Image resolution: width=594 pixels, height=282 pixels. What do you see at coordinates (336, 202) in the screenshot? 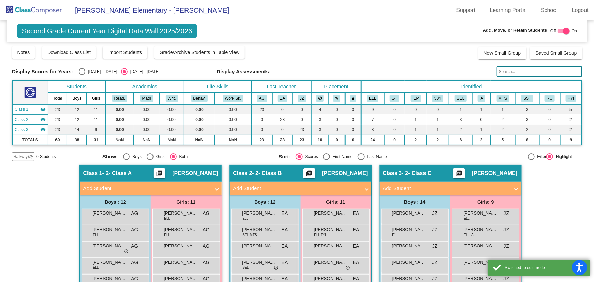
I see `div: Girls: 11` at bounding box center [336, 202].